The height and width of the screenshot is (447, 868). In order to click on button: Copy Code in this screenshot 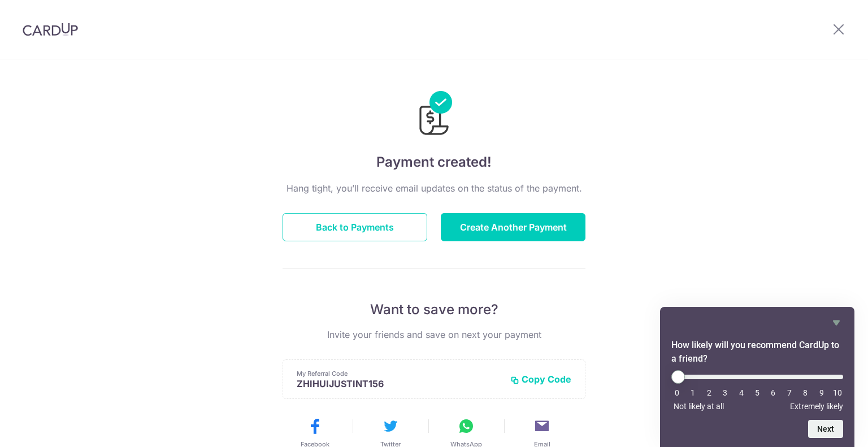, I will do `click(541, 379)`.